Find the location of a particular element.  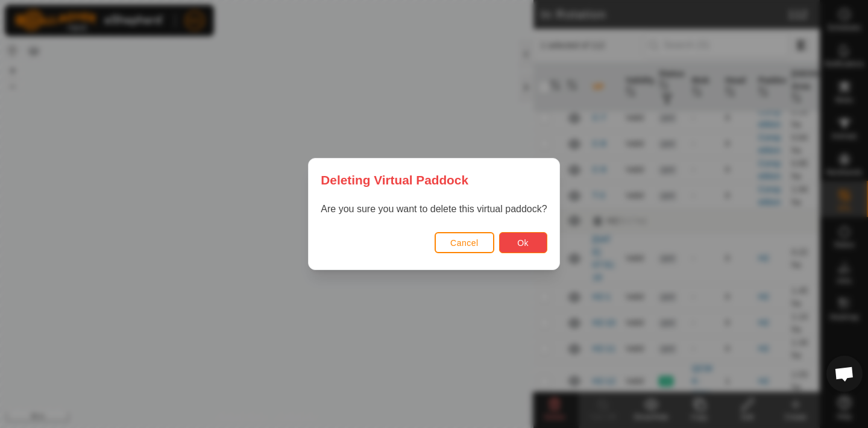

span: Ok is located at coordinates (523, 243).